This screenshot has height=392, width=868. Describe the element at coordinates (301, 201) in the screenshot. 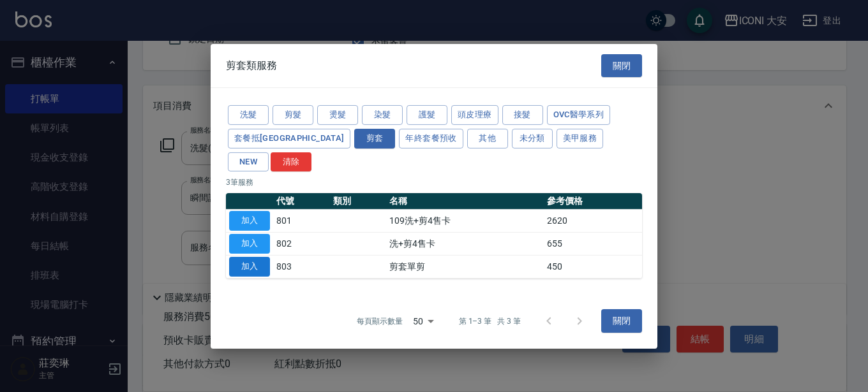

I see `th: 代號` at that location.